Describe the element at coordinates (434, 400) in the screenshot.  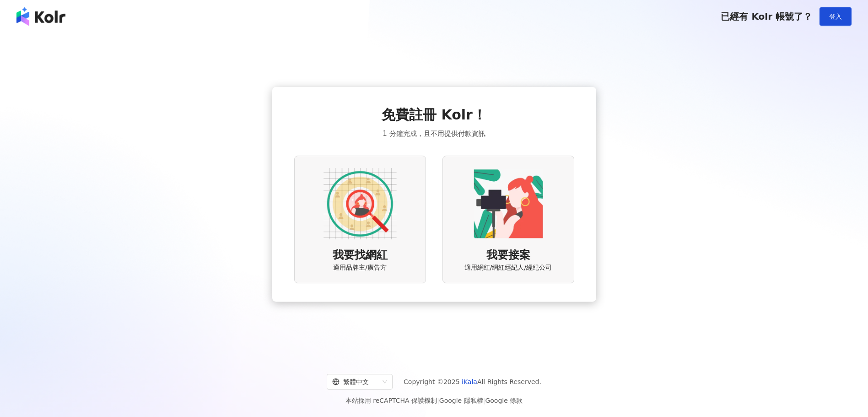
I see `span: 本站採用 reCAPTCHA 保護機制` at that location.